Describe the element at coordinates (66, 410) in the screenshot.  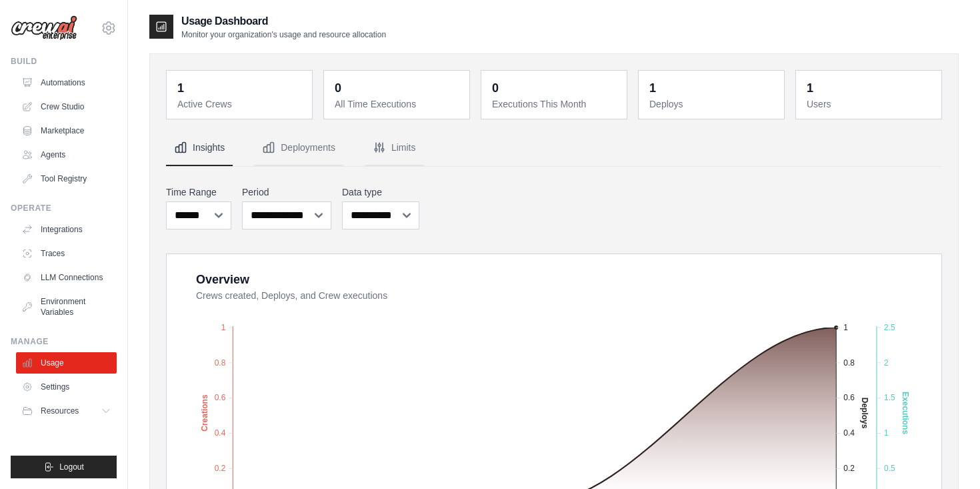
I see `button: Resources` at that location.